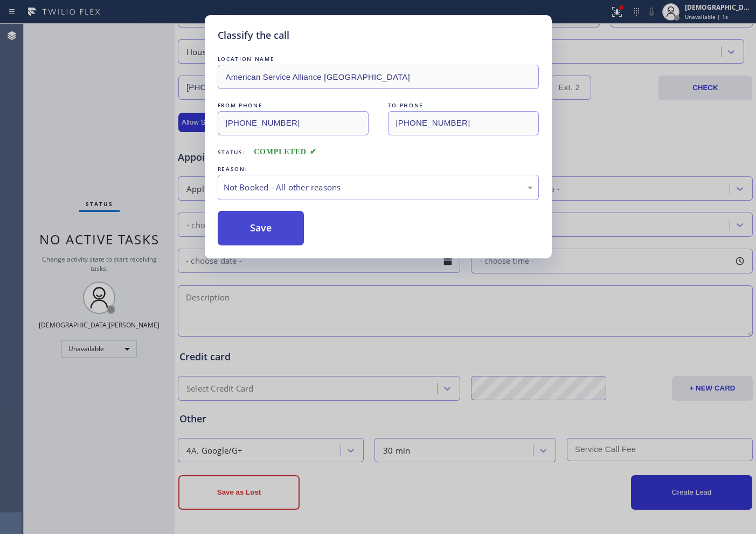 The image size is (756, 534). Describe the element at coordinates (463, 105) in the screenshot. I see `div: TO PHONE` at that location.